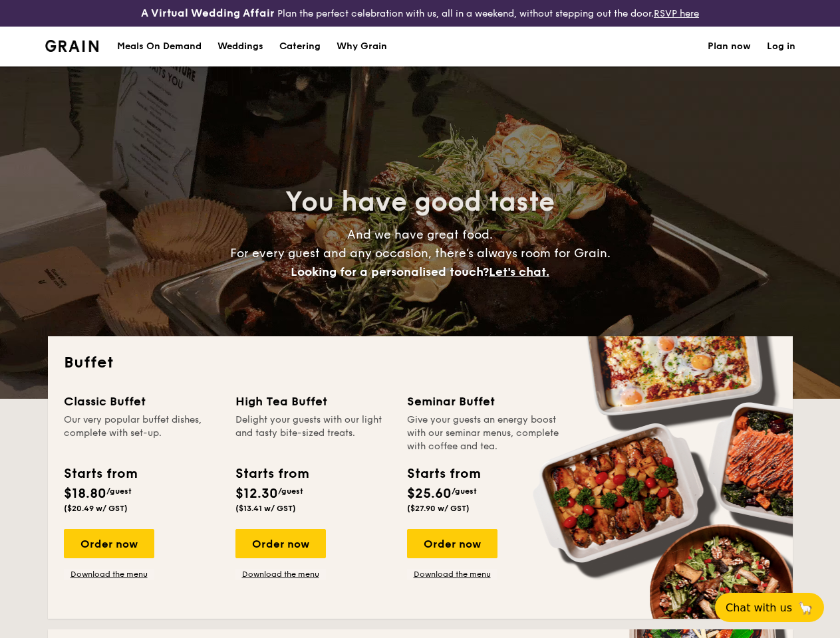 This screenshot has height=638, width=840. I want to click on div: Our very popular buffet dishes, complete with set-up., so click(142, 433).